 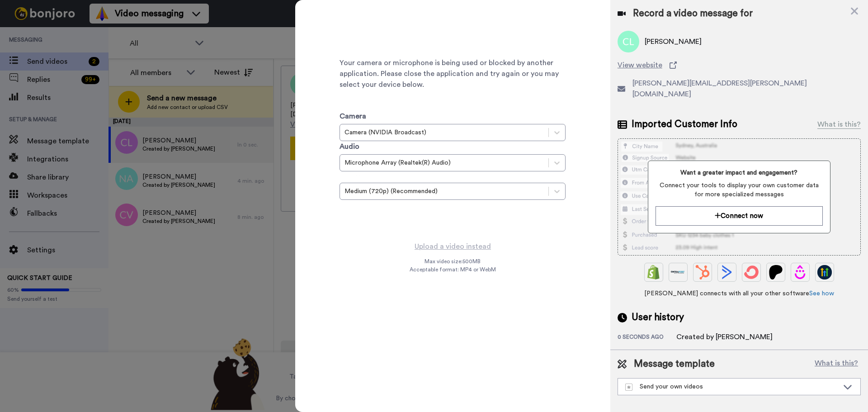 I want to click on img: Drip, so click(x=801, y=272).